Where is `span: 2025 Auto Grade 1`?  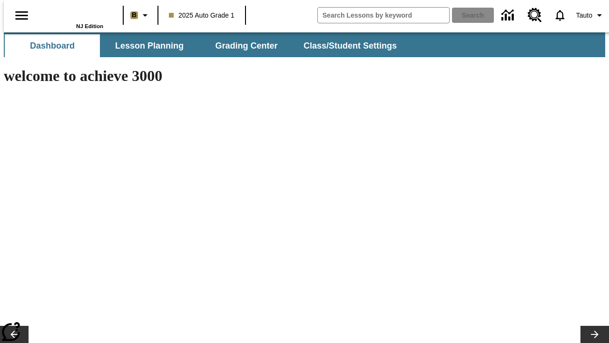
span: 2025 Auto Grade 1 is located at coordinates (202, 15).